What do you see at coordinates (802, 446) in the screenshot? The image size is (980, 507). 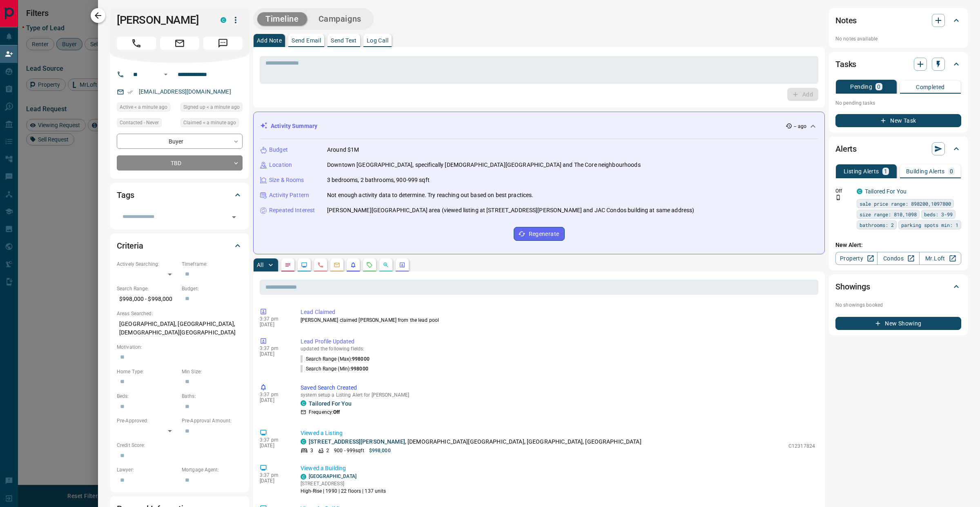 I see `p: C12317824` at bounding box center [802, 446].